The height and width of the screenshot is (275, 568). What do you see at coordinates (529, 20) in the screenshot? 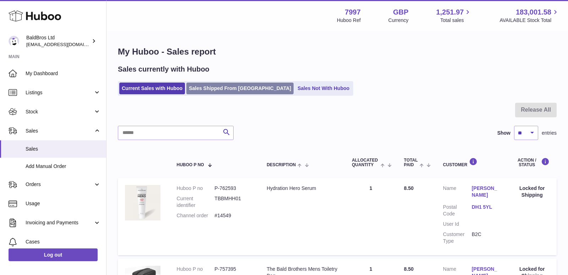
I see `span: AVAILABLE Stock Total` at bounding box center [529, 20].